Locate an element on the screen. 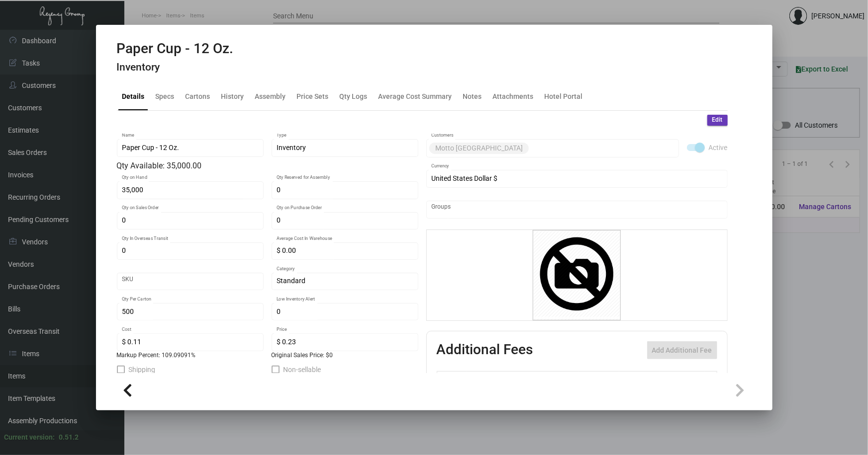 The width and height of the screenshot is (868, 455). h2: Paper Cup - 12 Oz. is located at coordinates (175, 49).